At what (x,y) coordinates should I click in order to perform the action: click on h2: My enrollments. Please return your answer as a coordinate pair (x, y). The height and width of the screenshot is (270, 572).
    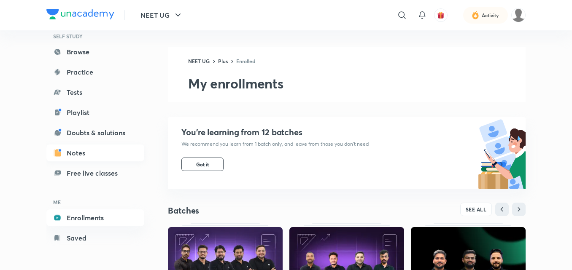
    Looking at the image, I should click on (357, 83).